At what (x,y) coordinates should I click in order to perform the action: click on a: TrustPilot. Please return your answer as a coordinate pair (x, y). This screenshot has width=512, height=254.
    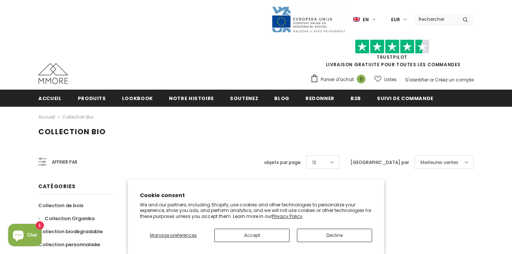
    Looking at the image, I should click on (392, 57).